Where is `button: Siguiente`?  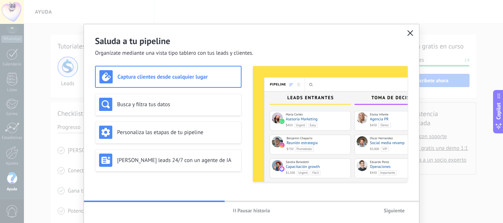
button: Siguiente is located at coordinates (394, 211).